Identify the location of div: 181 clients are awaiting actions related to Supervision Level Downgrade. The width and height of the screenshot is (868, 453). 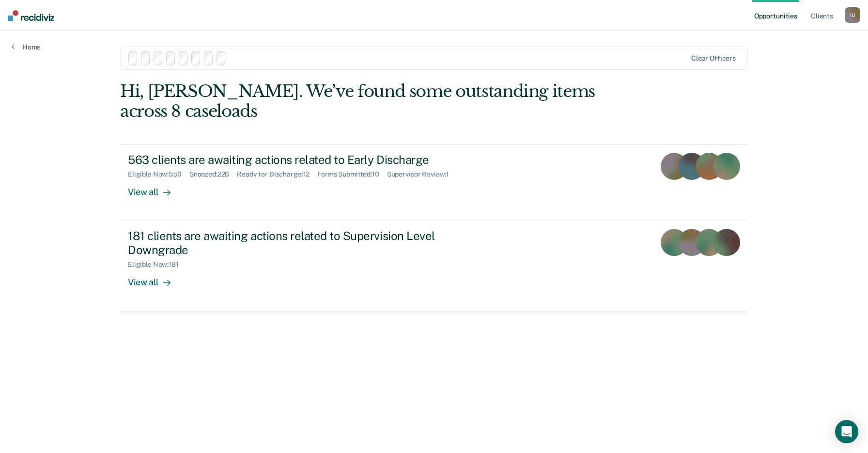
(298, 243).